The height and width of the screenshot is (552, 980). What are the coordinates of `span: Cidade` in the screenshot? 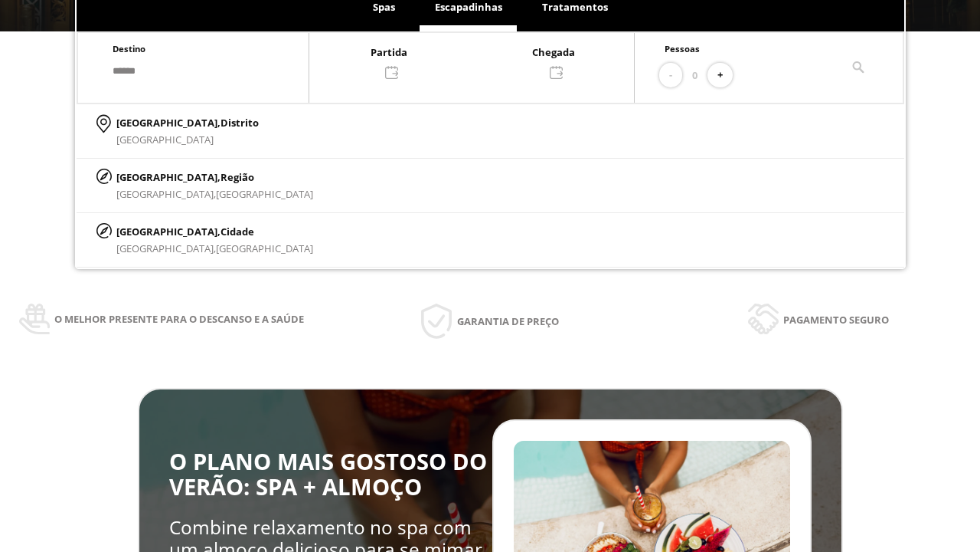 It's located at (237, 231).